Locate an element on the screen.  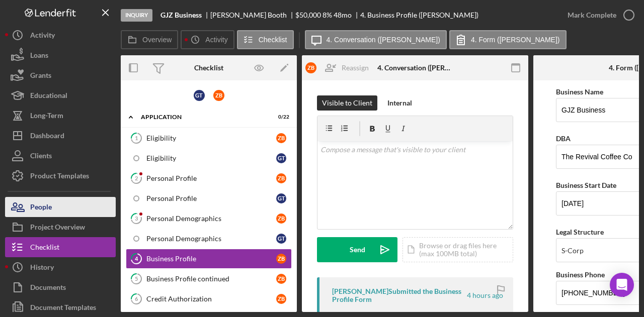
div: Eligibility is located at coordinates (212, 158).